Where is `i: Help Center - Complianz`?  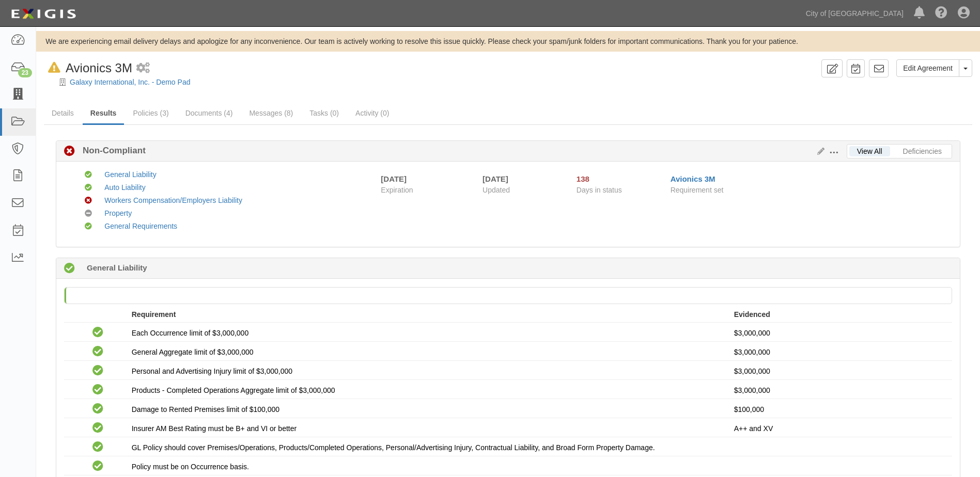
i: Help Center - Complianz is located at coordinates (941, 13).